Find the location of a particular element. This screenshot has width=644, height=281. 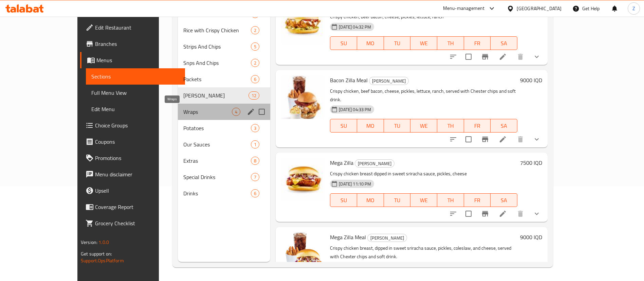

span: Promotions is located at coordinates (137, 158).